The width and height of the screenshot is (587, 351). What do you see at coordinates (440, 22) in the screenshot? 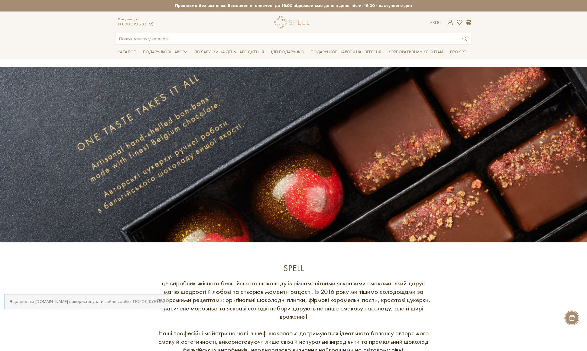
I see `a: En` at bounding box center [440, 22].